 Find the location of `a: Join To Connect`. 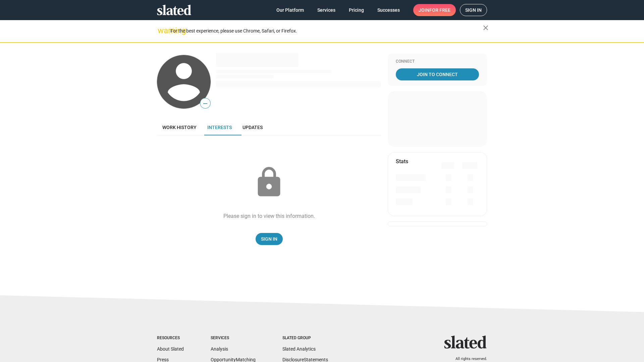

a: Join To Connect is located at coordinates (437, 74).